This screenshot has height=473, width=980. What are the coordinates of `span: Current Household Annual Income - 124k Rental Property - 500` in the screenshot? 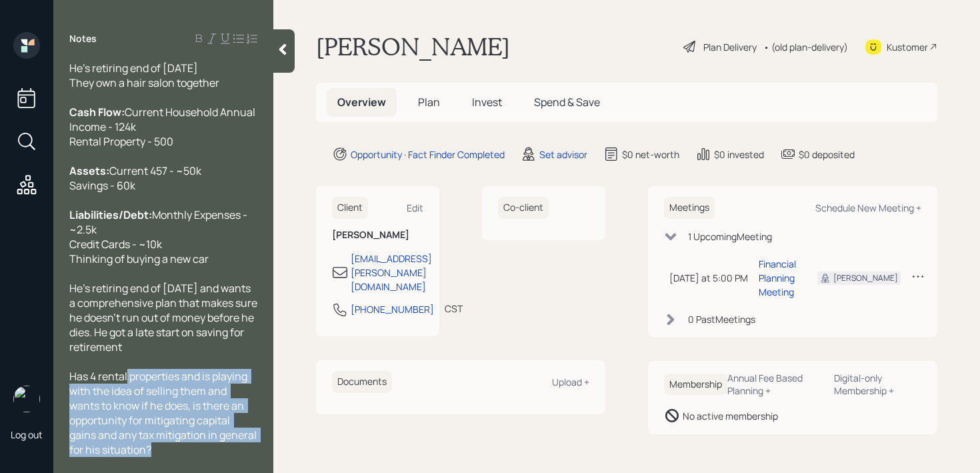 It's located at (163, 127).